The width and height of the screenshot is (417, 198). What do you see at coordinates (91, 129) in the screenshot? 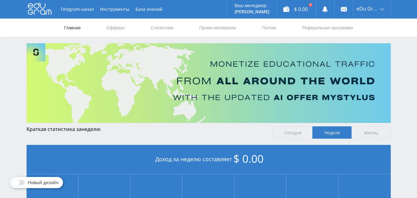
I see `span: неделю` at bounding box center [91, 129].